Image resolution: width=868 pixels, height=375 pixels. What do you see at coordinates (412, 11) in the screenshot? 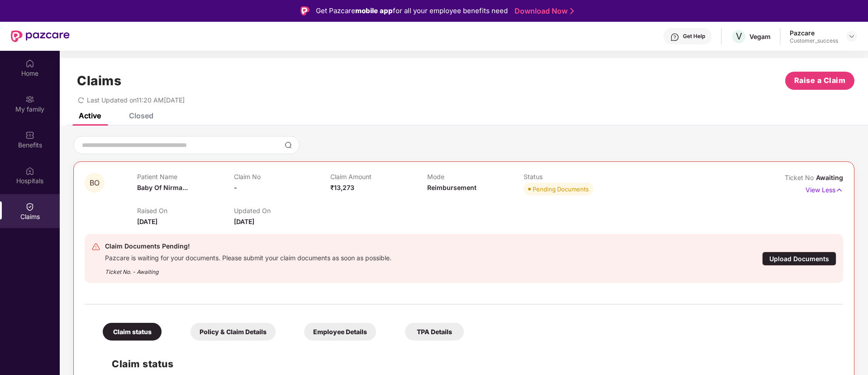
I see `div: Get Pazcare for all your employee benefits need` at bounding box center [412, 11].